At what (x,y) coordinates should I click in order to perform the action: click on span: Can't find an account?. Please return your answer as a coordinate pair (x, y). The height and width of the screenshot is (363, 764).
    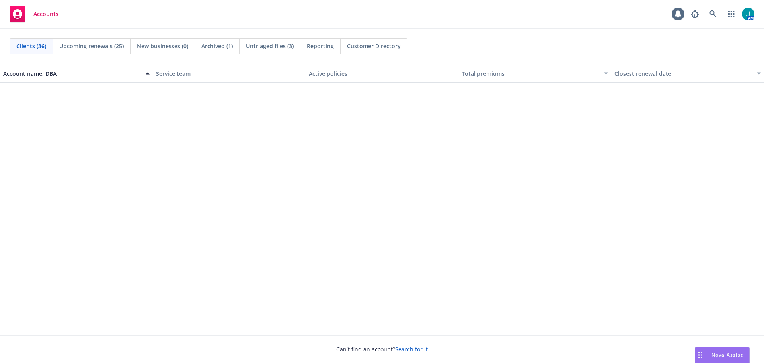
    Looking at the image, I should click on (382, 349).